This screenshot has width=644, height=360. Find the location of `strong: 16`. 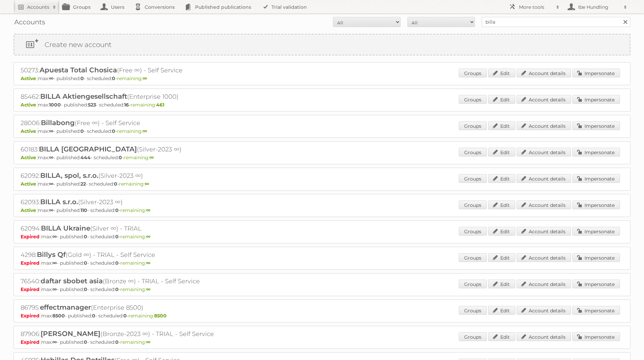

strong: 16 is located at coordinates (126, 105).